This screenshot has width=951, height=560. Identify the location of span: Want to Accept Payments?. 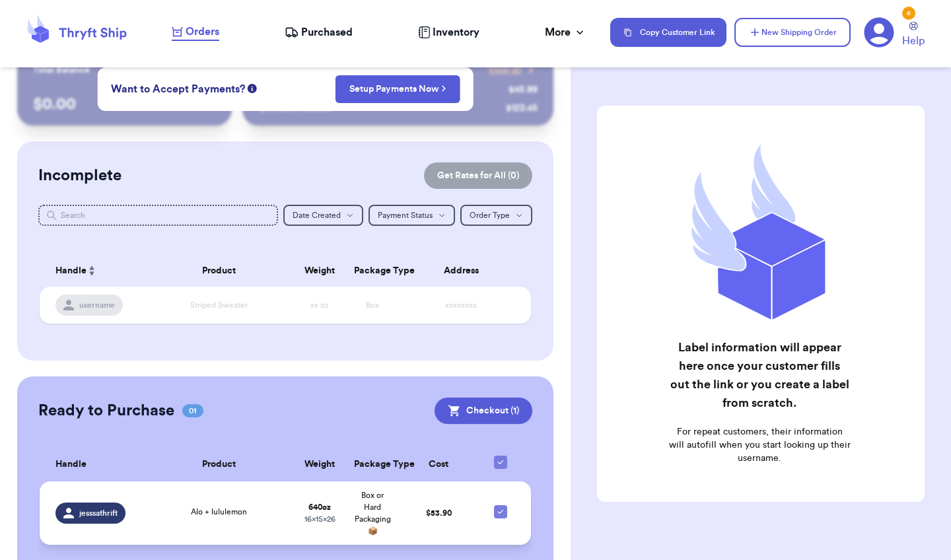
(178, 89).